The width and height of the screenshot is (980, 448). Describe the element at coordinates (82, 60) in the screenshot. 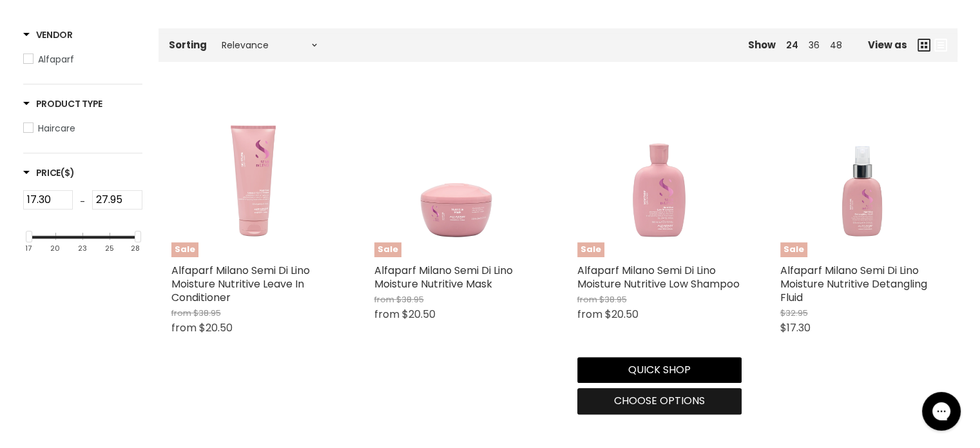

I see `a: Alfaparf` at that location.